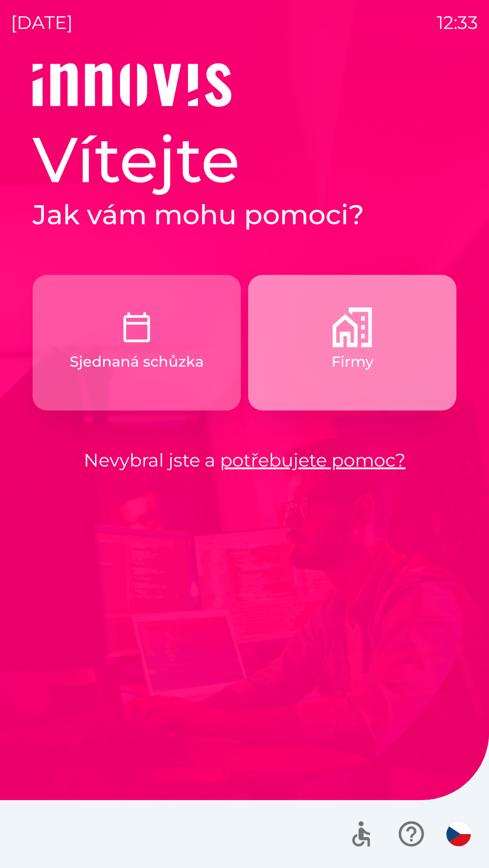  I want to click on img: Logo, so click(244, 85).